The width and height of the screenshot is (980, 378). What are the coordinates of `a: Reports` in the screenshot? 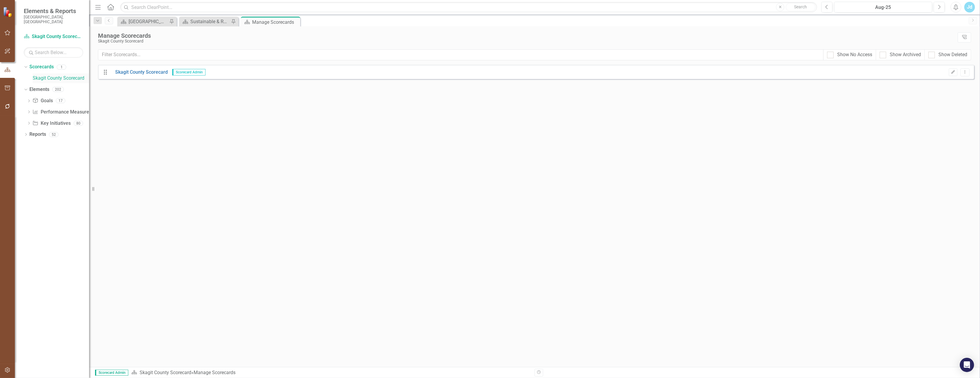 It's located at (38, 134).